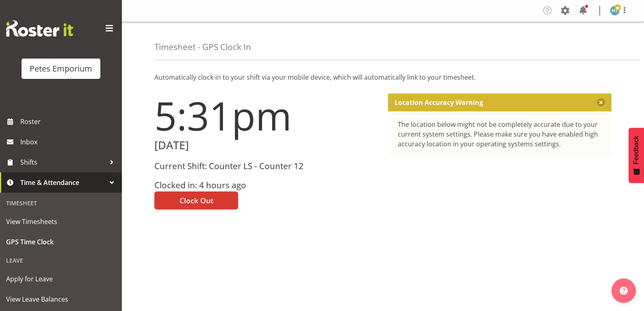 The height and width of the screenshot is (311, 644). What do you see at coordinates (61, 242) in the screenshot?
I see `a: GPS Time Clock` at bounding box center [61, 242].